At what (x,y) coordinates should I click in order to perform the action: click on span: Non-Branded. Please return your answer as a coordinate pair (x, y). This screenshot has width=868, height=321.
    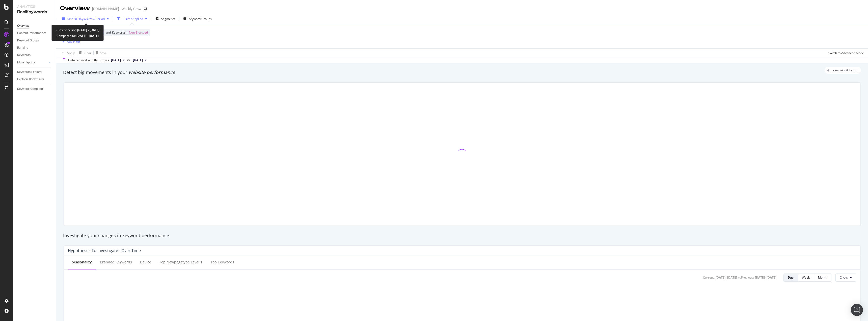
    Looking at the image, I should click on (138, 32).